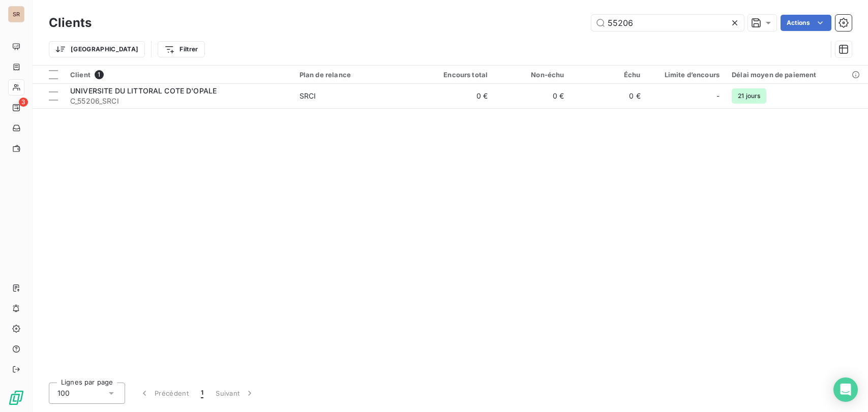 This screenshot has height=412, width=868. Describe the element at coordinates (143, 90) in the screenshot. I see `span: UNIVERSITE DU LITTORAL COTE D'OPALE` at that location.